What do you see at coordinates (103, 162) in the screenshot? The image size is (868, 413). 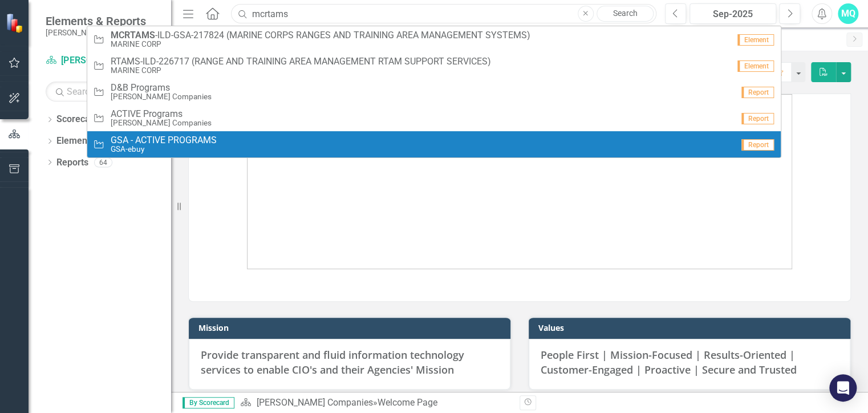 I see `div: 64` at bounding box center [103, 162].